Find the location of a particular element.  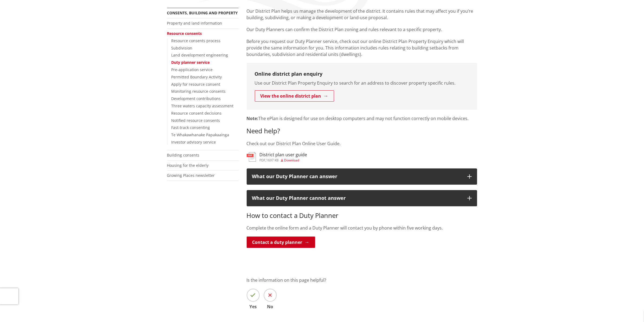

a: Notified resource consents is located at coordinates (196, 120).